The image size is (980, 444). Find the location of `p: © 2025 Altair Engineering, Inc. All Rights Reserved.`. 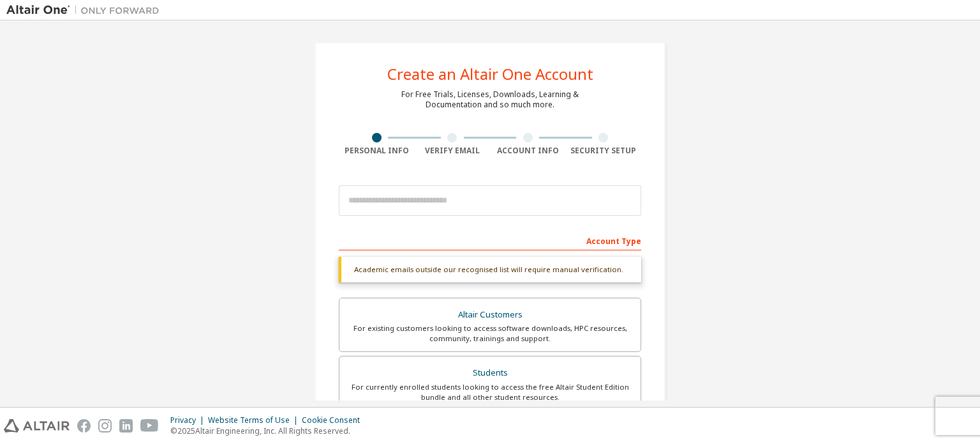

p: © 2025 Altair Engineering, Inc. All Rights Reserved. is located at coordinates (269, 430).